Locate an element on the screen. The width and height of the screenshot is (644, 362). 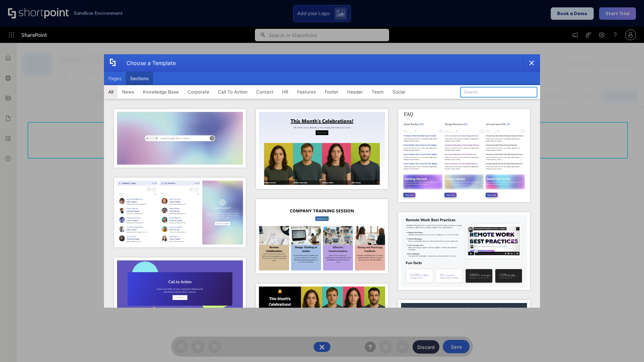
button: Header is located at coordinates (355, 92).